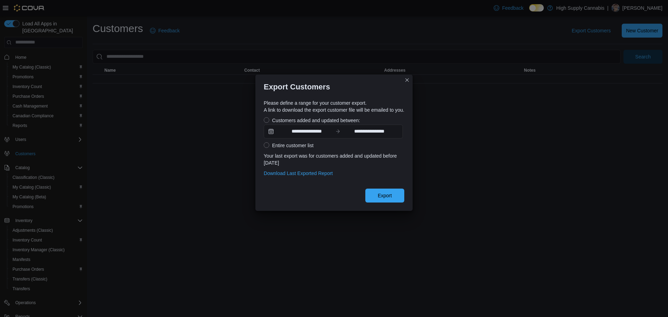 The image size is (668, 317). I want to click on div: Please define a range for your customer export. A link to download the export customer file will ..., so click(334, 106).